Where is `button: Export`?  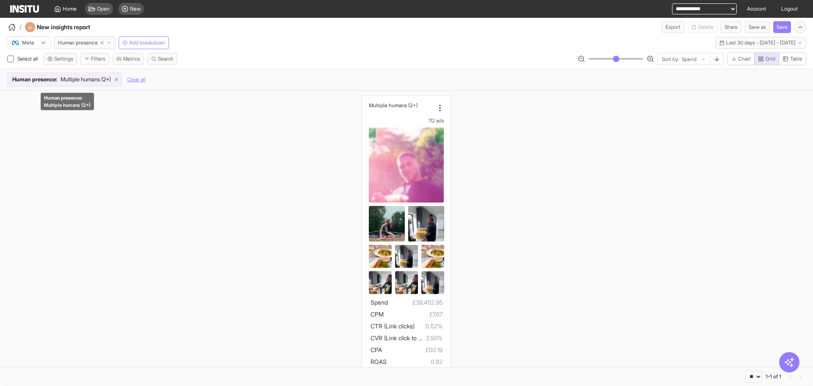
button: Export is located at coordinates (673, 27).